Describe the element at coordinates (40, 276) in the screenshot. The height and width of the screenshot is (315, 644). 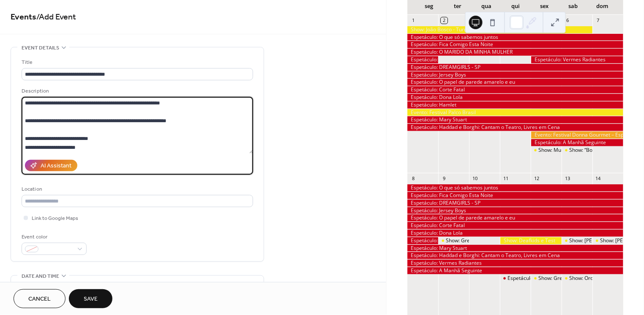
I see `span: Date and time` at that location.